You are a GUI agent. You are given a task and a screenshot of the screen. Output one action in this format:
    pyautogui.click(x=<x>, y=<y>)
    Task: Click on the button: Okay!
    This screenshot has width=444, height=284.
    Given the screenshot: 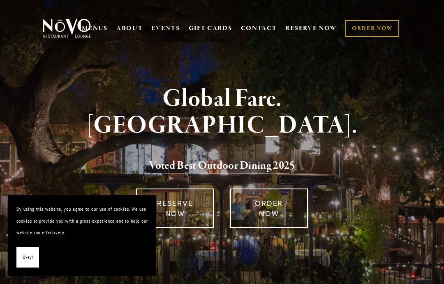 What is the action you would take?
    pyautogui.click(x=28, y=257)
    